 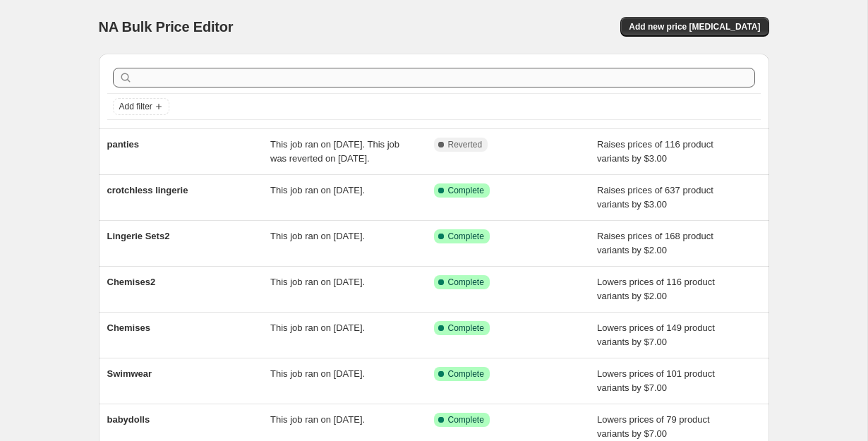 I want to click on span: babydolls, so click(x=128, y=420).